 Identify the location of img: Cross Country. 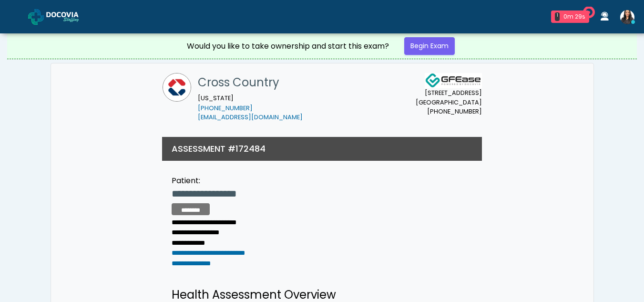
(177, 87).